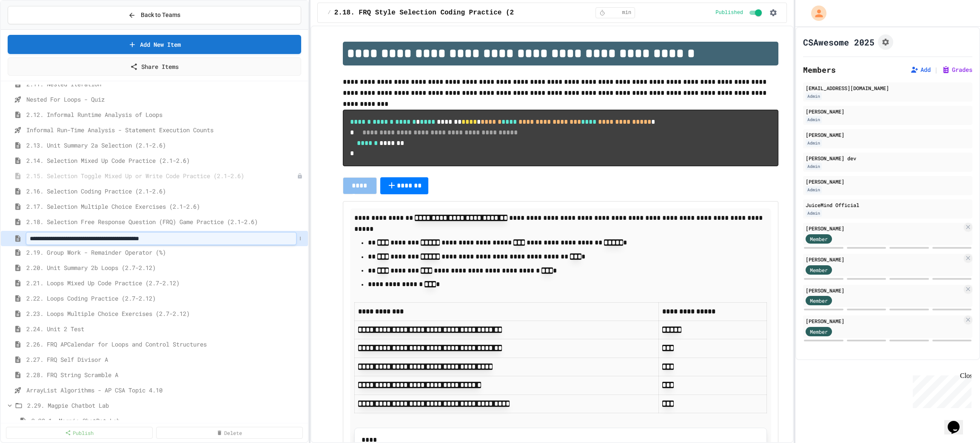 The height and width of the screenshot is (443, 980). Describe the element at coordinates (155, 15) in the screenshot. I see `button: Back to Teams` at that location.